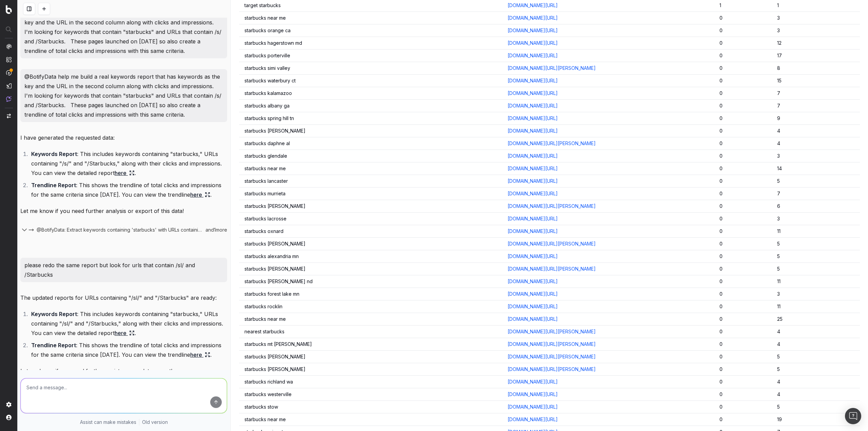 The image size is (868, 431). What do you see at coordinates (371, 306) in the screenshot?
I see `td: starbucks rocklin` at bounding box center [371, 306].